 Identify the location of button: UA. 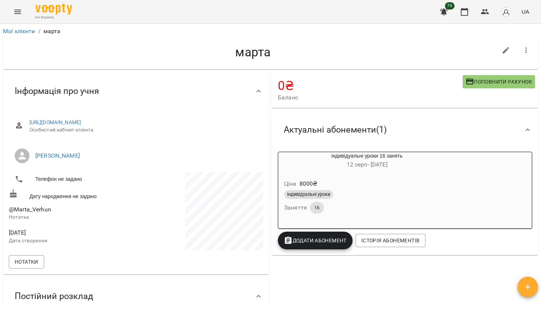
(525, 11).